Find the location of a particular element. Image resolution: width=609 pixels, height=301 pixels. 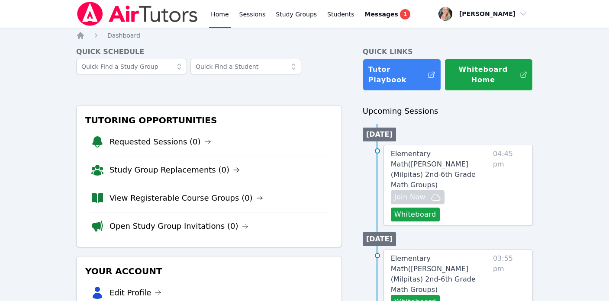

span: Dashboard is located at coordinates (124, 35).